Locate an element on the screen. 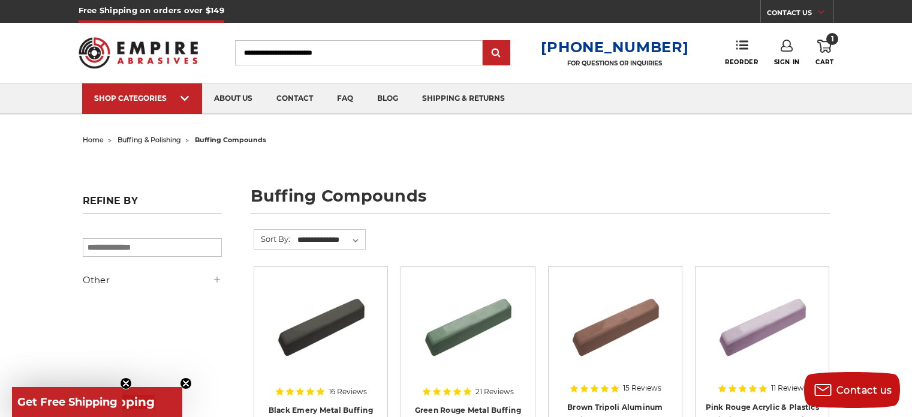 This screenshot has width=912, height=417. img: Black Stainless Steel Buffing Compound is located at coordinates (321, 323).